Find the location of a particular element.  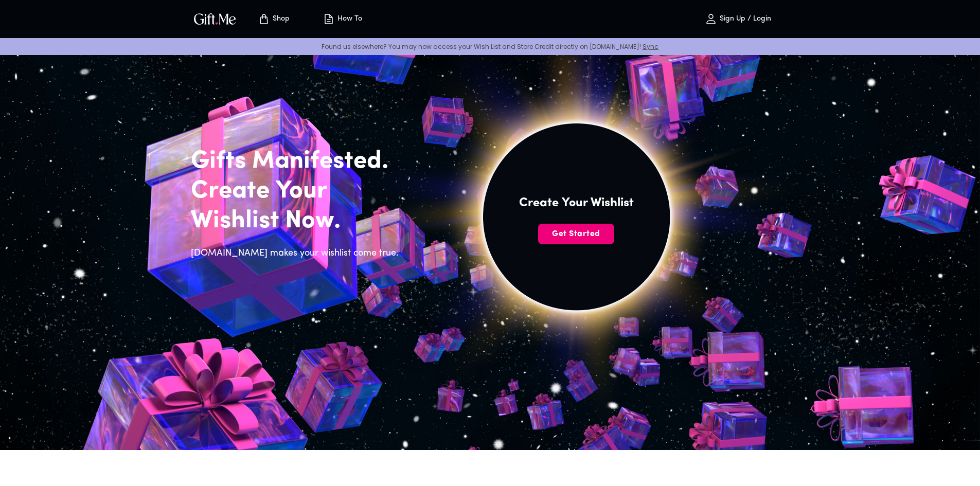

p: Shop is located at coordinates (280, 19).